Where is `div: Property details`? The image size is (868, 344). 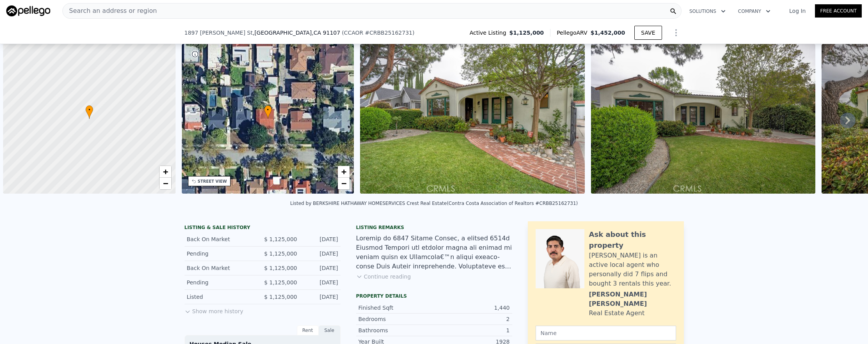 div: Property details is located at coordinates (434, 296).